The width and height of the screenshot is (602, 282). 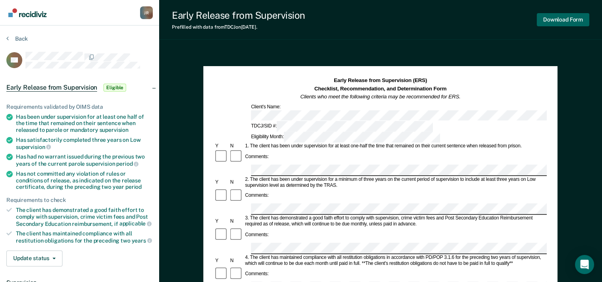 What do you see at coordinates (84, 143) in the screenshot?
I see `div: Has satisfactorily completed three years on Low` at bounding box center [84, 143].